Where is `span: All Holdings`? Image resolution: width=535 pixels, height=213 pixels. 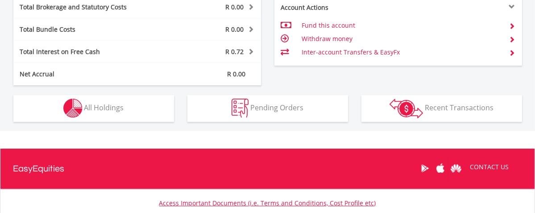 span: All Holdings is located at coordinates (104, 107).